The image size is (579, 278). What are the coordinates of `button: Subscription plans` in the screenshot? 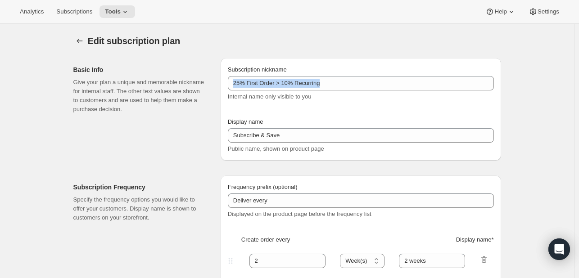 It's located at (80, 41).